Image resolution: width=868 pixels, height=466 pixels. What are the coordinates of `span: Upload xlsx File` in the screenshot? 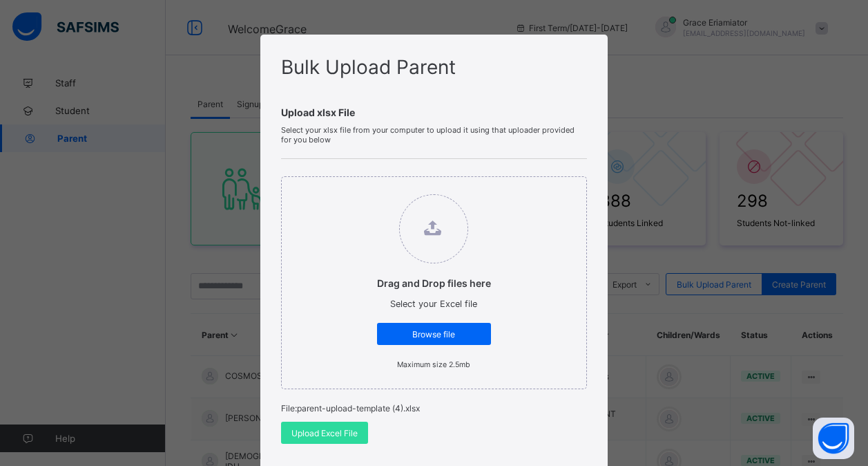 It's located at (434, 112).